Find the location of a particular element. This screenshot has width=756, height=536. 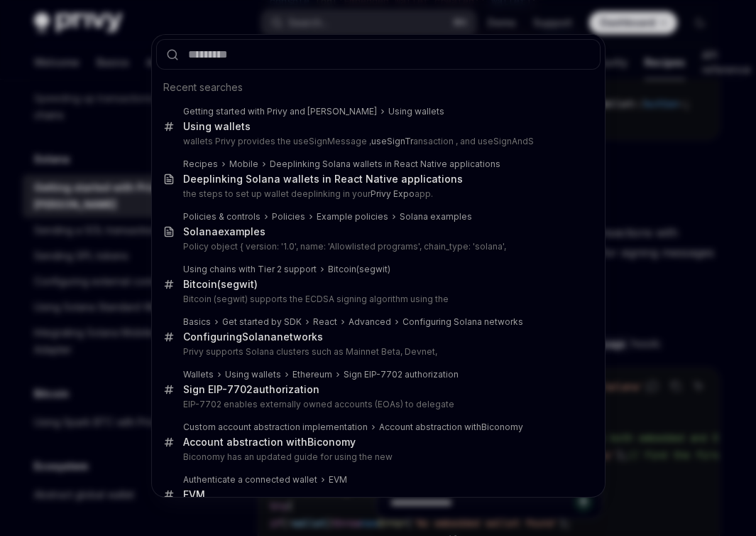

div: Sign EIP- authorization is located at coordinates (251, 389).